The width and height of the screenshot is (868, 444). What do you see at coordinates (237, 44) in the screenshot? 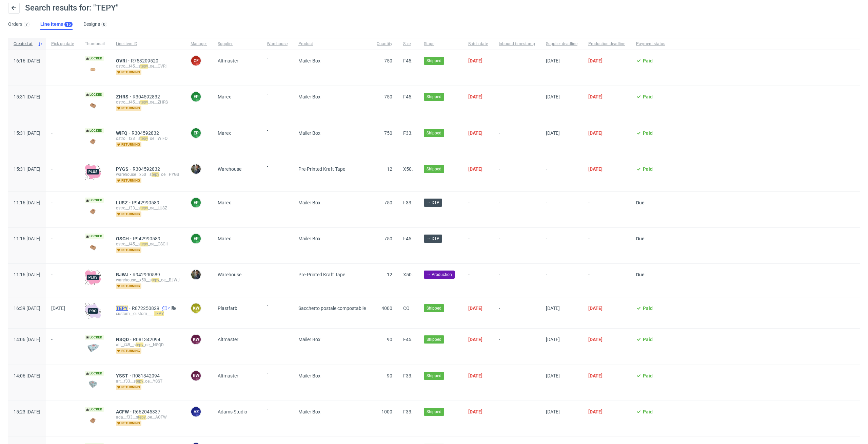
I see `span: Supplier` at bounding box center [237, 44].